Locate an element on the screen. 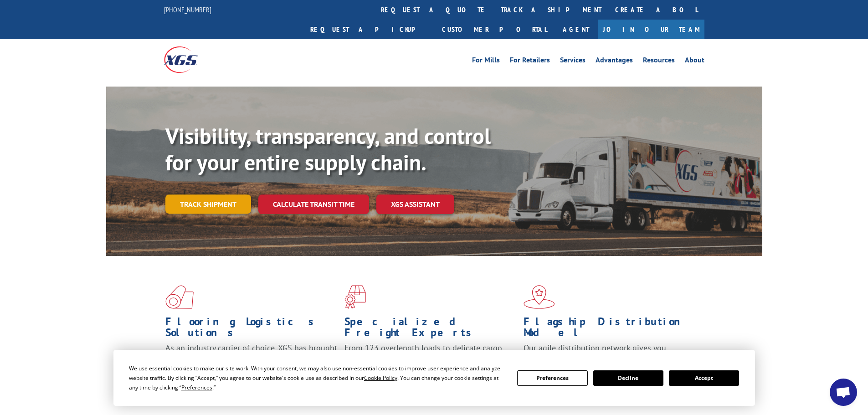  a: For Mills is located at coordinates (486, 62).